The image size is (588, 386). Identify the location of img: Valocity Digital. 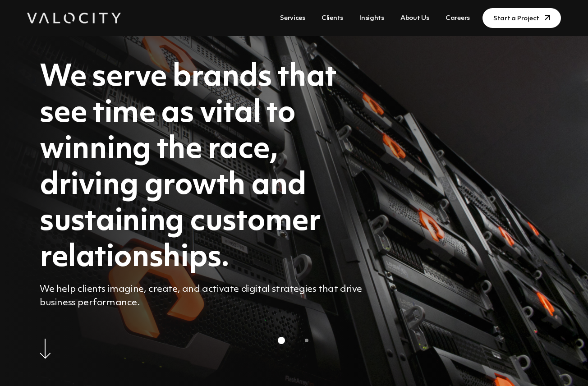
(74, 18).